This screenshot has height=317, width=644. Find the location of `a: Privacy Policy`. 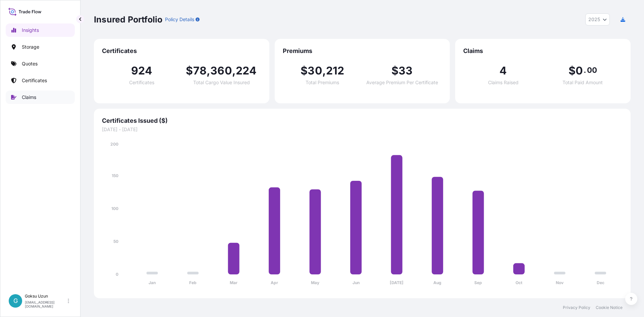

a: Privacy Policy is located at coordinates (576, 308).